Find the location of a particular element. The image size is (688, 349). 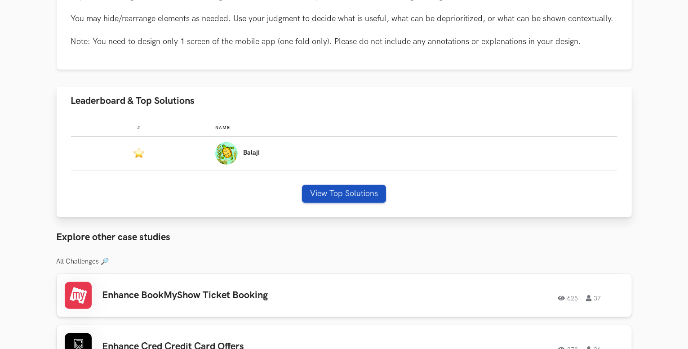

table: Leaderboard is located at coordinates (344, 144).